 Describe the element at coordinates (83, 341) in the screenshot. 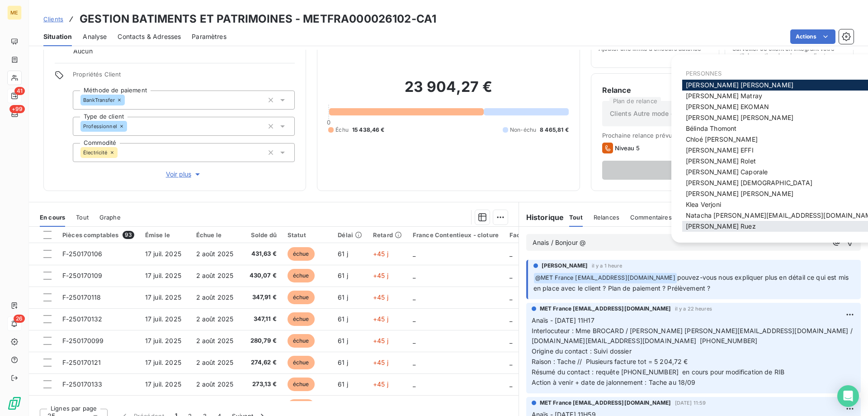

I see `span: F-250170099` at that location.